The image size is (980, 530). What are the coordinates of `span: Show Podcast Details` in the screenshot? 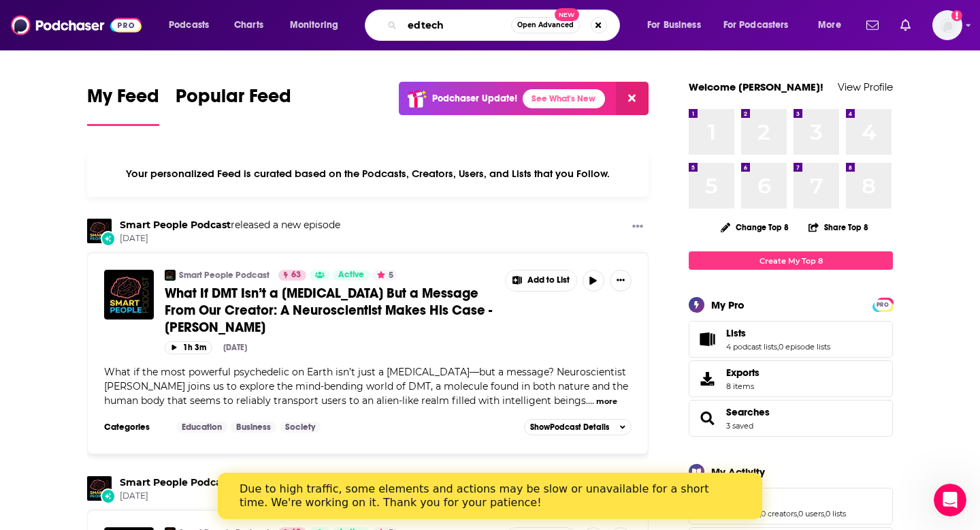 It's located at (570, 427).